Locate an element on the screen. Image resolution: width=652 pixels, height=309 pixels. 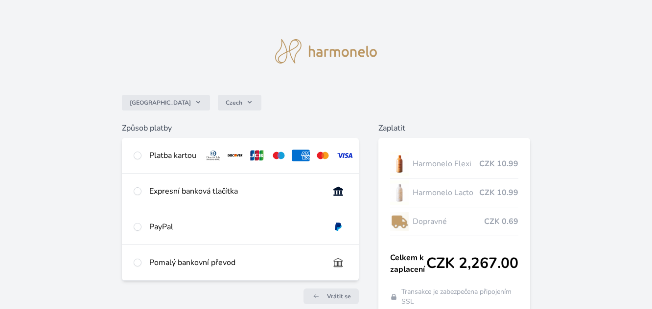
img: logo.svg is located at coordinates (326, 51).